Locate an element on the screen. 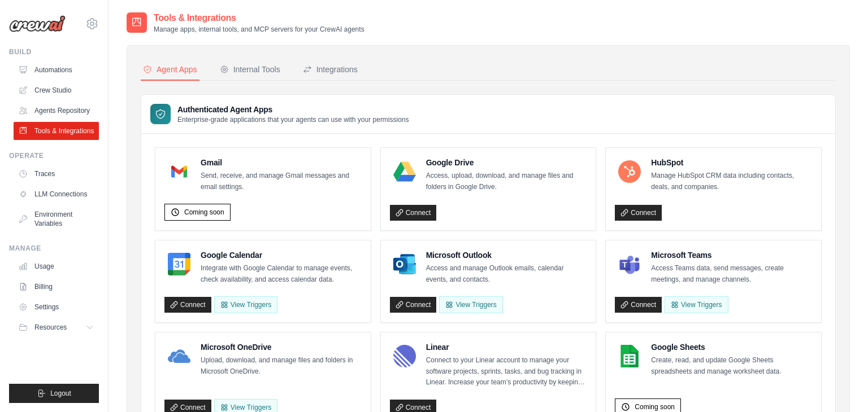  h4: Microsoft OneDrive is located at coordinates (281, 347).